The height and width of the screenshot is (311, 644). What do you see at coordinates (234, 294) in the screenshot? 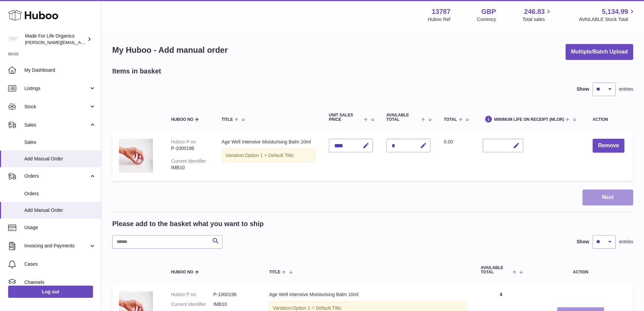
I see `dd: P-1000196` at bounding box center [234, 294].